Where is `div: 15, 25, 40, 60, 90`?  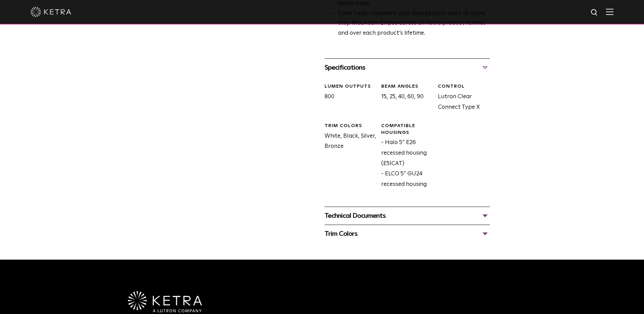 div: 15, 25, 40, 60, 90 is located at coordinates (404, 98).